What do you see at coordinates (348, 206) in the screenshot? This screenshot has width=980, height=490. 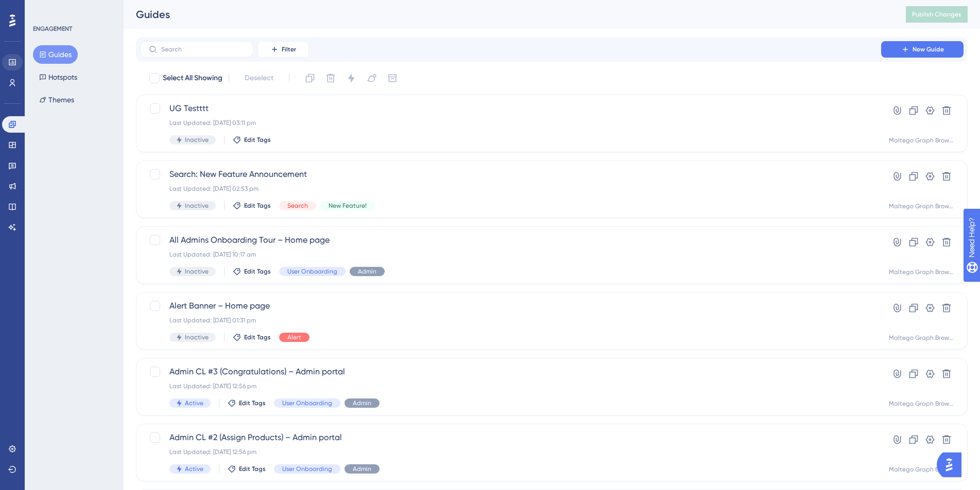 I see `span: New Feature!` at bounding box center [348, 206].